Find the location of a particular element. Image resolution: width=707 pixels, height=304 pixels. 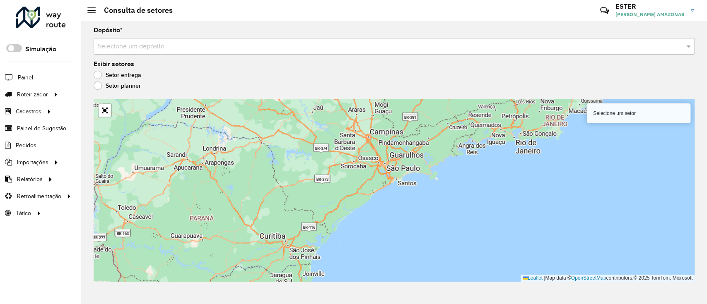

a: Abrir mapa em tela cheia is located at coordinates (105, 111).